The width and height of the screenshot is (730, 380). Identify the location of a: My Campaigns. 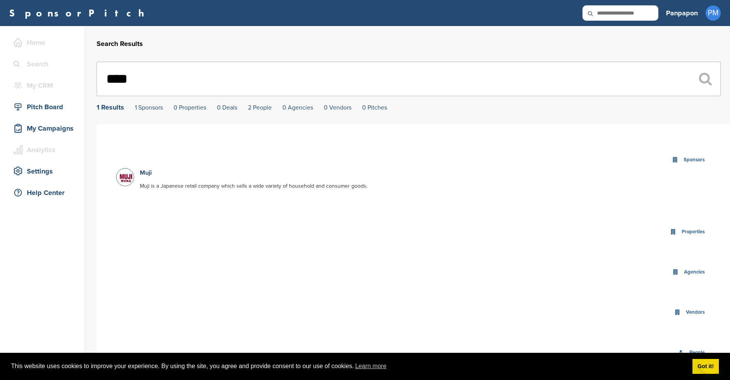
(42, 128).